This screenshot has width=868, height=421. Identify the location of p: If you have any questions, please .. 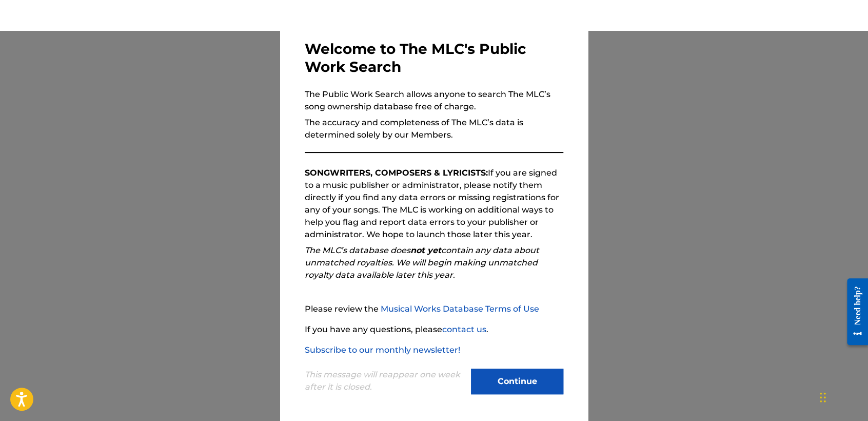
(434, 330).